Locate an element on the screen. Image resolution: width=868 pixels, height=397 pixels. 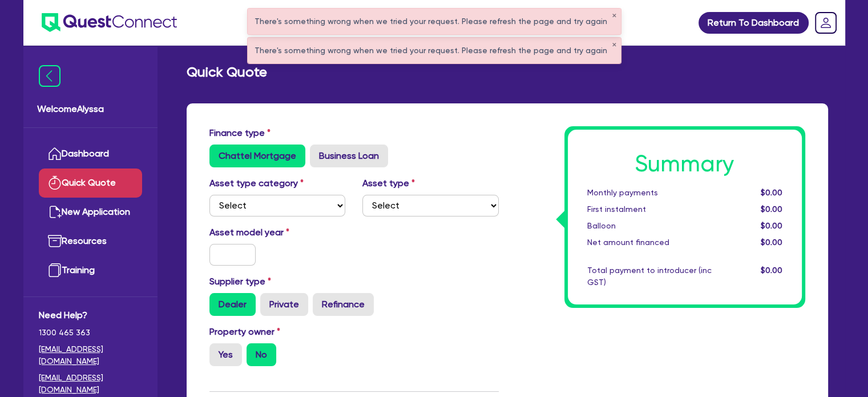
label: Refinance is located at coordinates (343, 305).